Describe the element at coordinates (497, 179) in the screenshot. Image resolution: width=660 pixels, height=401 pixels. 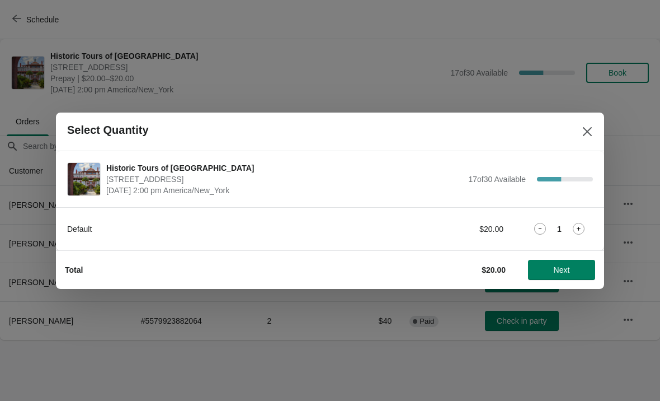
I see `span: 17 of 30 Available` at that location.